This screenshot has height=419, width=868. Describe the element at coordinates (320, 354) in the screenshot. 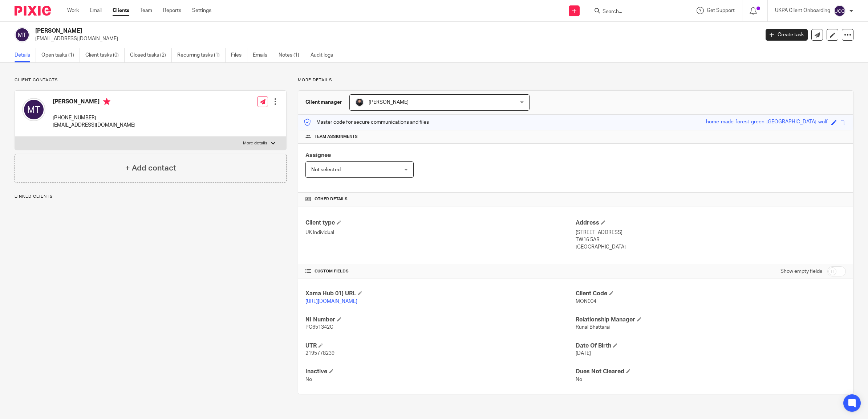

I see `span: 2195778239` at that location.